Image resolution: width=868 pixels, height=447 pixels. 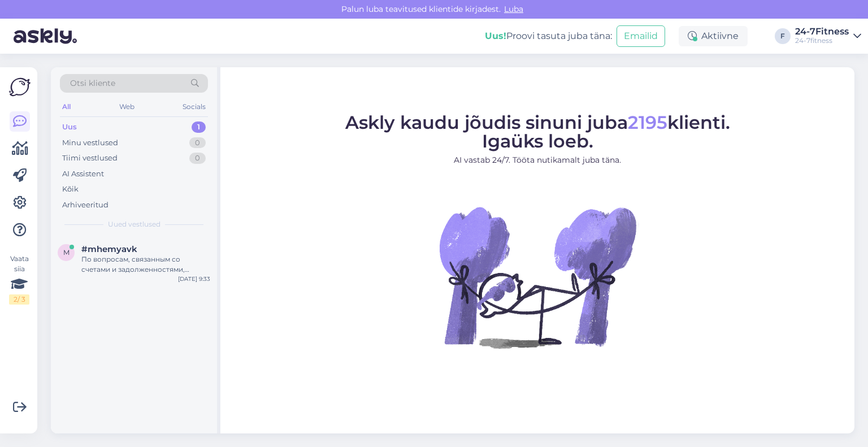 What do you see at coordinates (109, 249) in the screenshot?
I see `span: #mhemyavk` at bounding box center [109, 249].